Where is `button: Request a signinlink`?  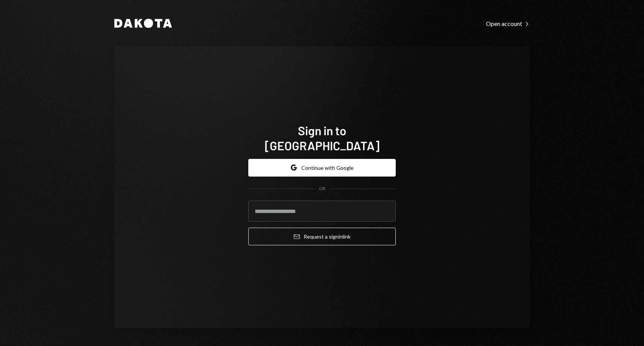
button: Request a signinlink is located at coordinates (322, 237).